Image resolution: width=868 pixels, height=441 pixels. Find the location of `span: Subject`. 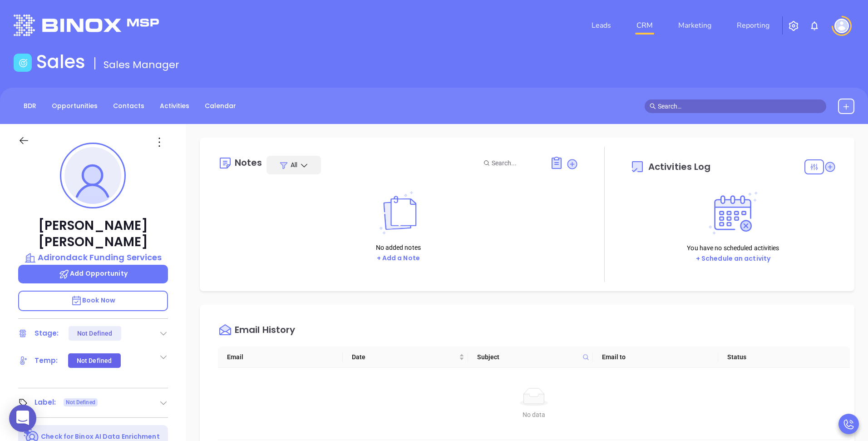

span: Subject is located at coordinates (528, 357).